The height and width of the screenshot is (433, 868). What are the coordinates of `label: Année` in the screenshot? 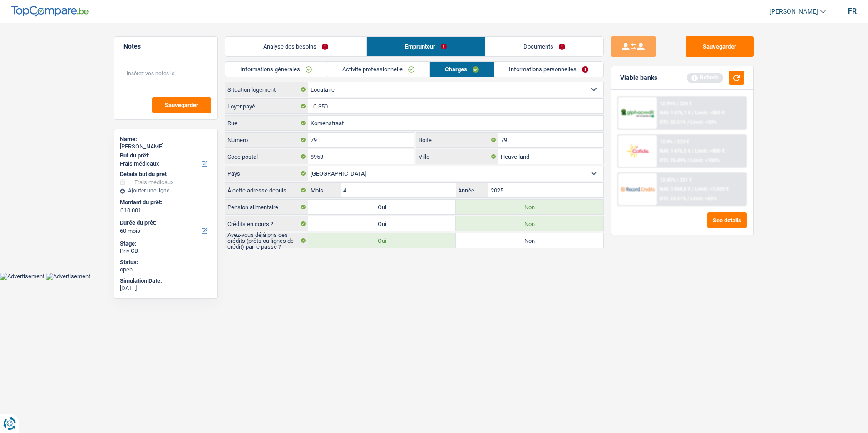 It's located at (472, 191).